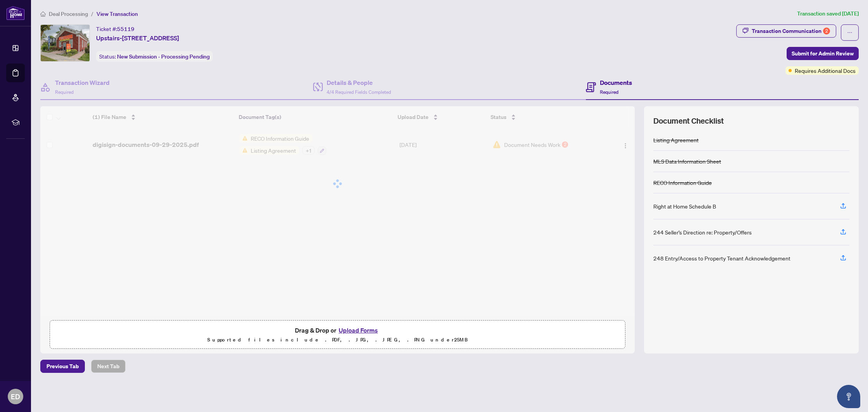 The height and width of the screenshot is (412, 868). What do you see at coordinates (117, 14) in the screenshot?
I see `span: View Transaction` at bounding box center [117, 14].